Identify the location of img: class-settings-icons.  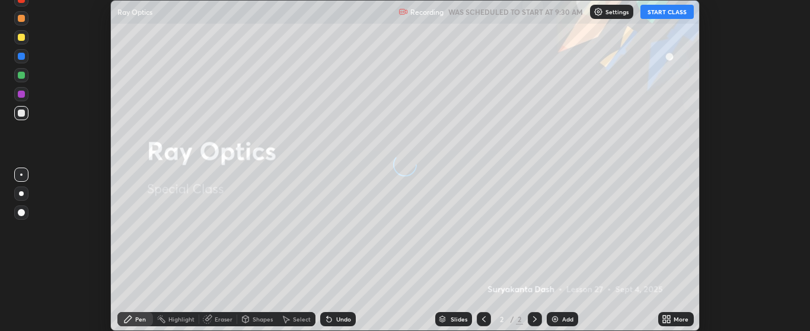
(598, 12).